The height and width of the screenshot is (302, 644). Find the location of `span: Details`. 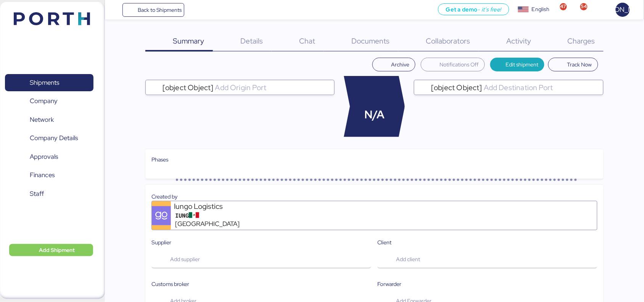

span: Details is located at coordinates (252, 41).